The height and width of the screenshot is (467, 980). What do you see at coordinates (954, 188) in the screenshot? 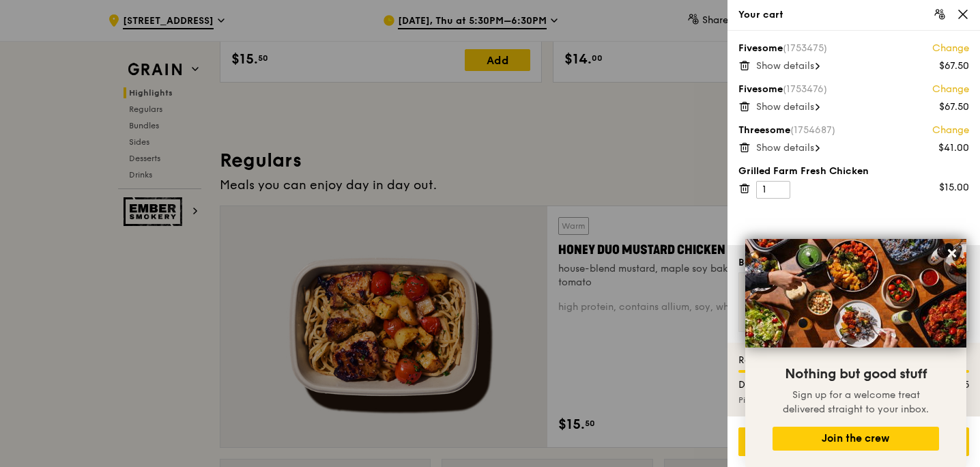
I see `div: $15.00` at bounding box center [954, 188].